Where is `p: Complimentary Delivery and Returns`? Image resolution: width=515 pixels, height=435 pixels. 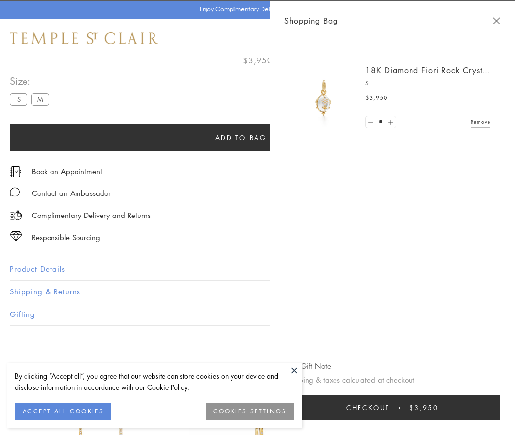 p: Complimentary Delivery and Returns is located at coordinates (91, 215).